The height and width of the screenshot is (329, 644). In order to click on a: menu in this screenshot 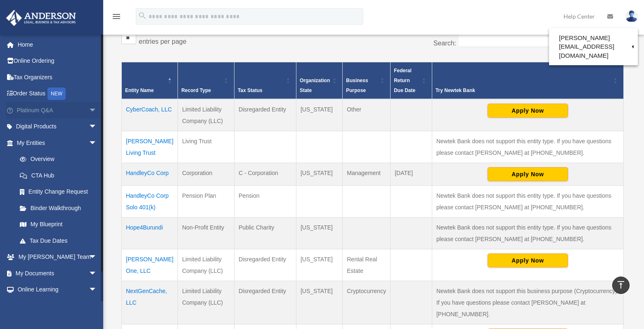, I will do `click(116, 18)`.